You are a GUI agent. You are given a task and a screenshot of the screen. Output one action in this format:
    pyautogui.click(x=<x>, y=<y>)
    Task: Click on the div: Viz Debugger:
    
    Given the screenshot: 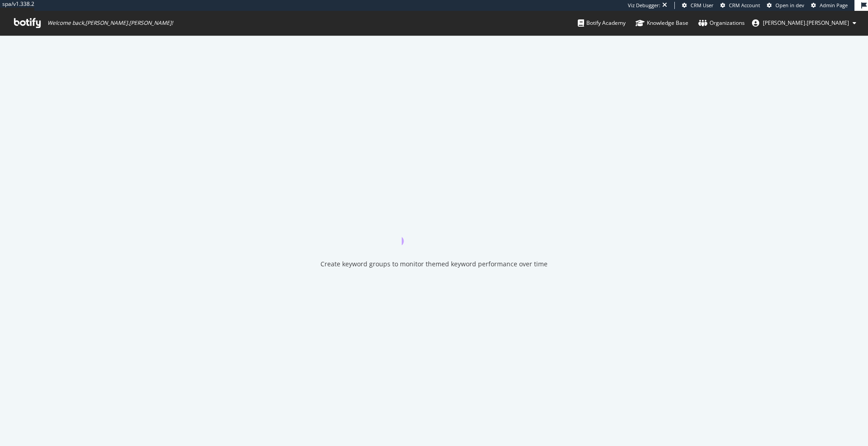 What is the action you would take?
    pyautogui.click(x=644, y=5)
    